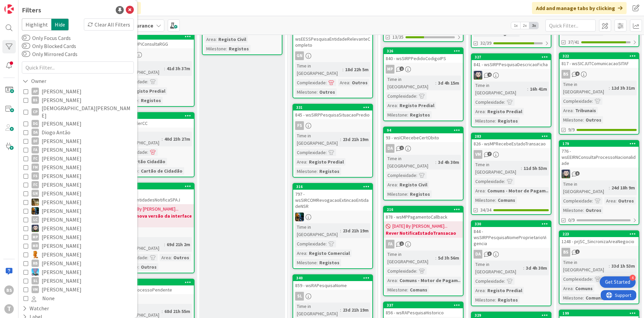 The height and width of the screenshot is (318, 644). What do you see at coordinates (35, 237) in the screenshot?
I see `div: MP` at bounding box center [35, 237].